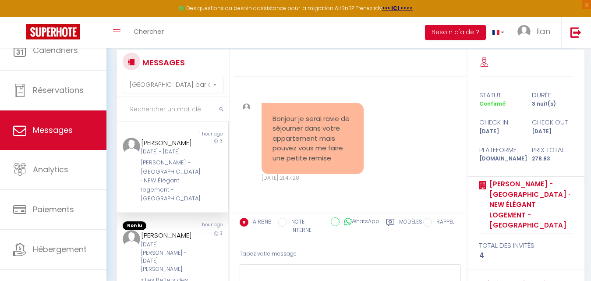 Image resolution: width=591 pixels, height=281 pixels. I want to click on div: Prix total, so click(552, 150).